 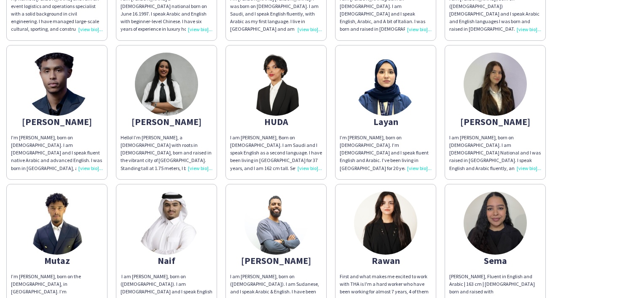 What do you see at coordinates (166, 223) in the screenshot?
I see `img: thumb-68bdc4539dff1.jpeg` at bounding box center [166, 223].